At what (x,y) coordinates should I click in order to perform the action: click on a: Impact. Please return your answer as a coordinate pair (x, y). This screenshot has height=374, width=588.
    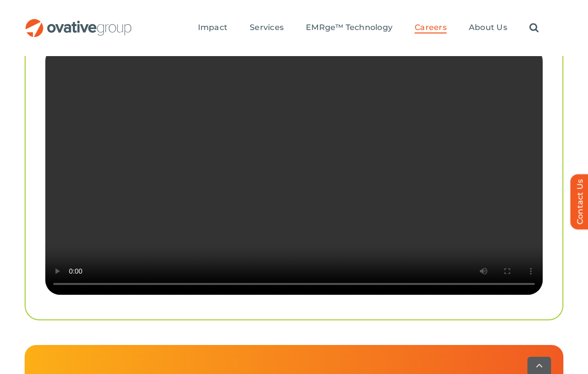
    Looking at the image, I should click on (213, 28).